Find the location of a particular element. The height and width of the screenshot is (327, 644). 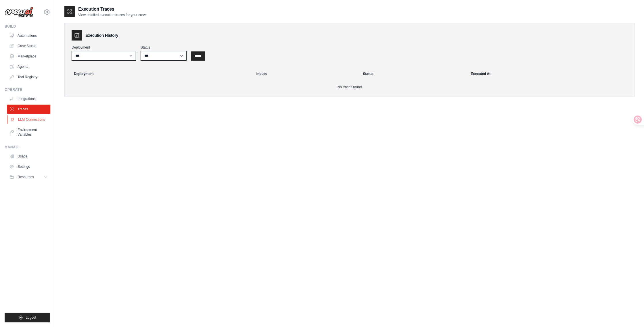

th: Status is located at coordinates (413, 74).